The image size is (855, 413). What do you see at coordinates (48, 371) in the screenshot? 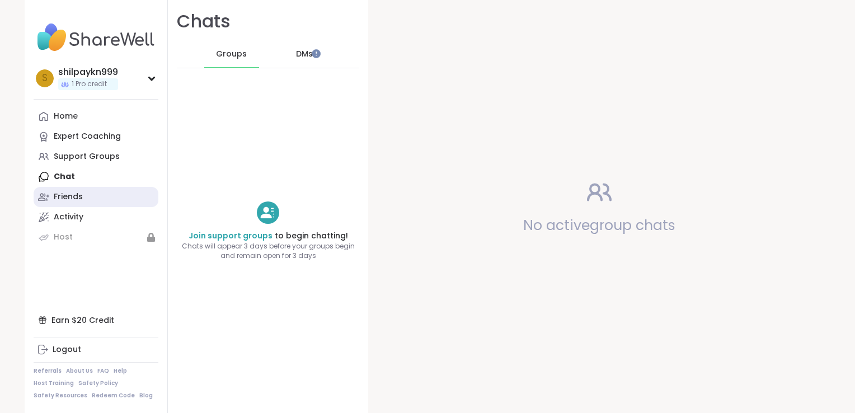
I see `a: Referrals` at bounding box center [48, 371].